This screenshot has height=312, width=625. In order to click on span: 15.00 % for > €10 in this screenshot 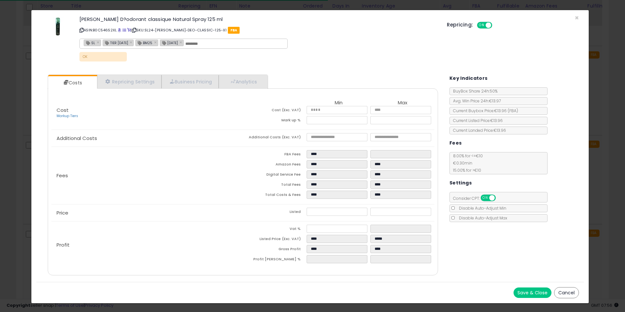, I will do `click(465, 170)`.